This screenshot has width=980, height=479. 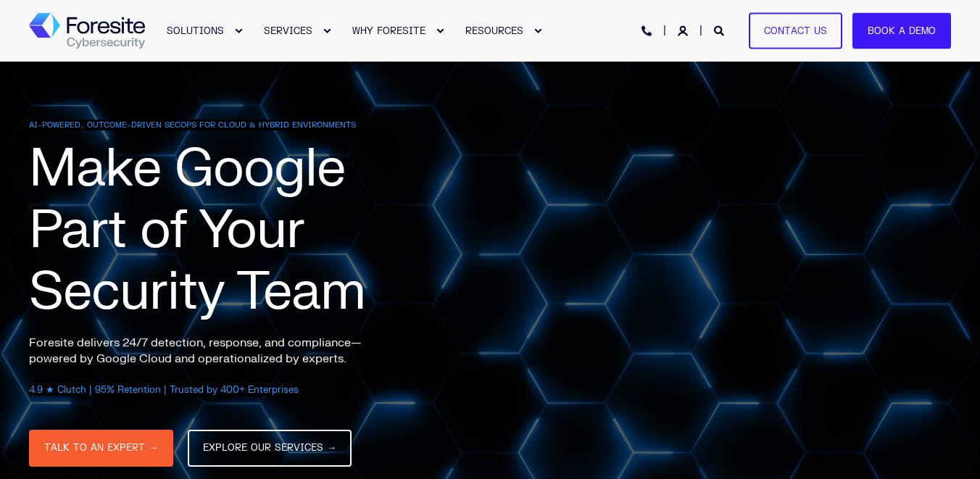 I want to click on div: Expand RESOURCES, so click(x=538, y=32).